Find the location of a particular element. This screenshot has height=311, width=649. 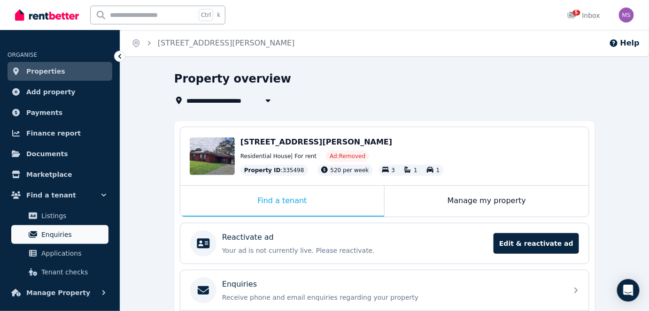

p: Receive phone and email enquiries regarding your property is located at coordinates (392, 298).